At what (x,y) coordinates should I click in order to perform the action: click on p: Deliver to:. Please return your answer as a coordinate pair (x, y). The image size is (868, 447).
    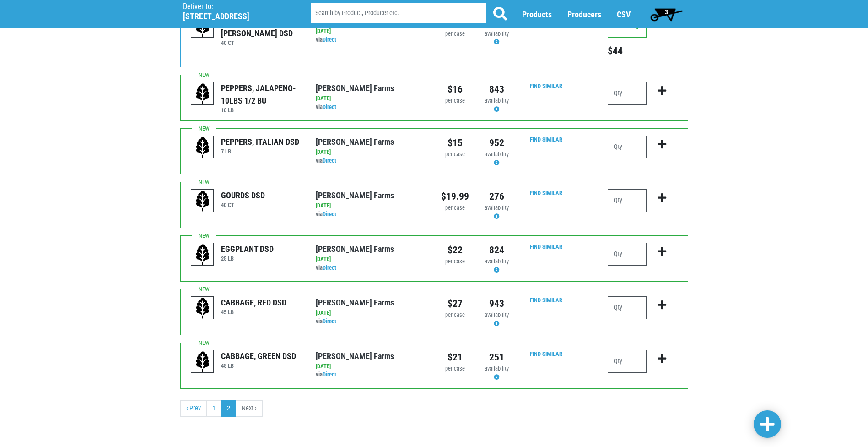
    Looking at the image, I should click on (235, 7).